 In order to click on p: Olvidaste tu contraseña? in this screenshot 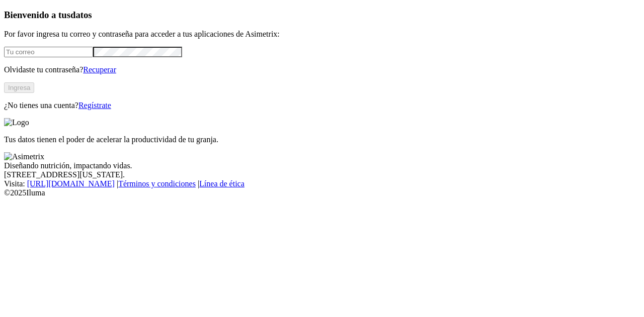, I will do `click(322, 70)`.